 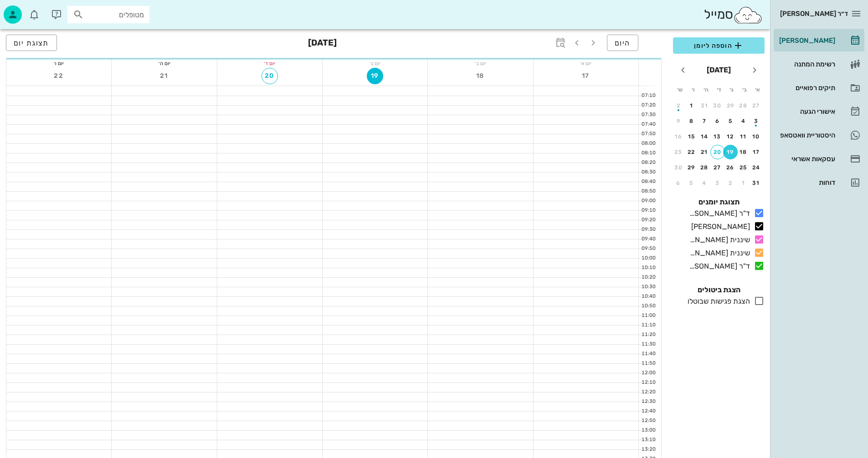 What do you see at coordinates (718, 152) in the screenshot?
I see `div: 20` at bounding box center [718, 152].